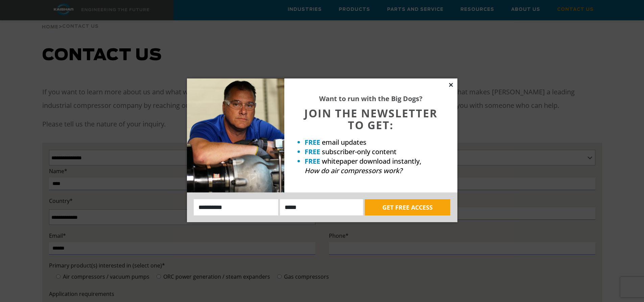 Image resolution: width=644 pixels, height=302 pixels. Describe the element at coordinates (359, 152) in the screenshot. I see `span: subscriber-only content` at that location.